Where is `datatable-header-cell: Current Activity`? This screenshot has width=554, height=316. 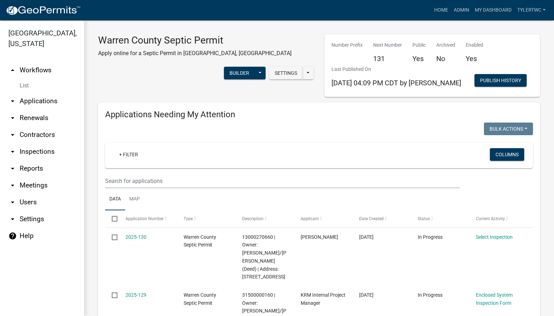 datatable-header-cell: Current Activity is located at coordinates (499, 218).